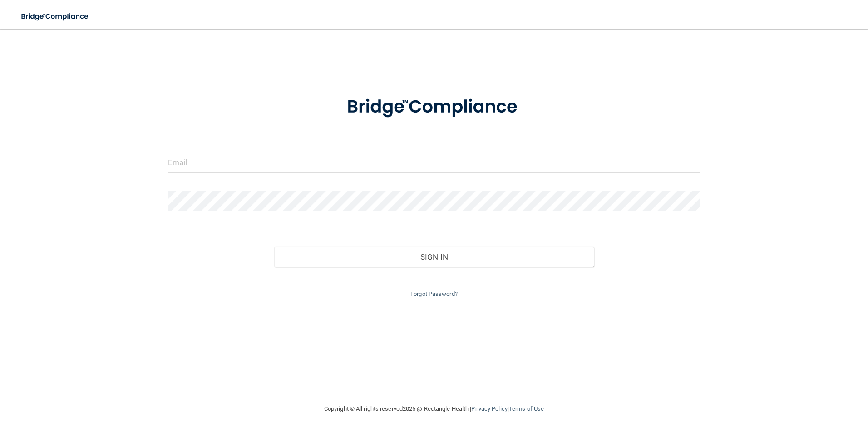  Describe the element at coordinates (434, 162) in the screenshot. I see `input: Email` at that location.